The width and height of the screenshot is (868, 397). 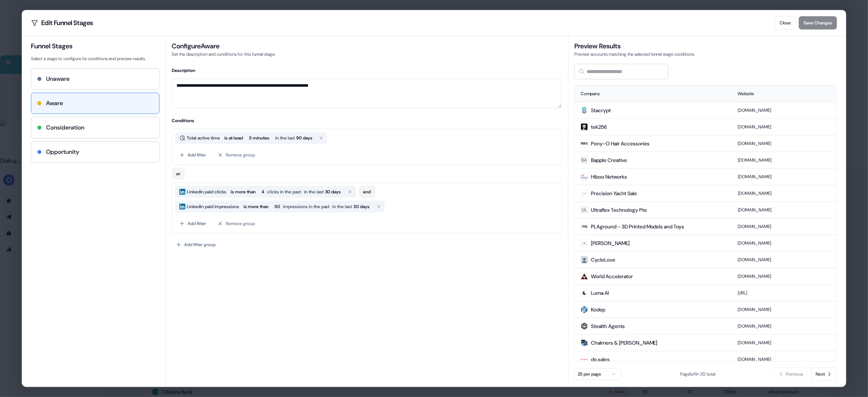 I want to click on div: Website, so click(x=785, y=94).